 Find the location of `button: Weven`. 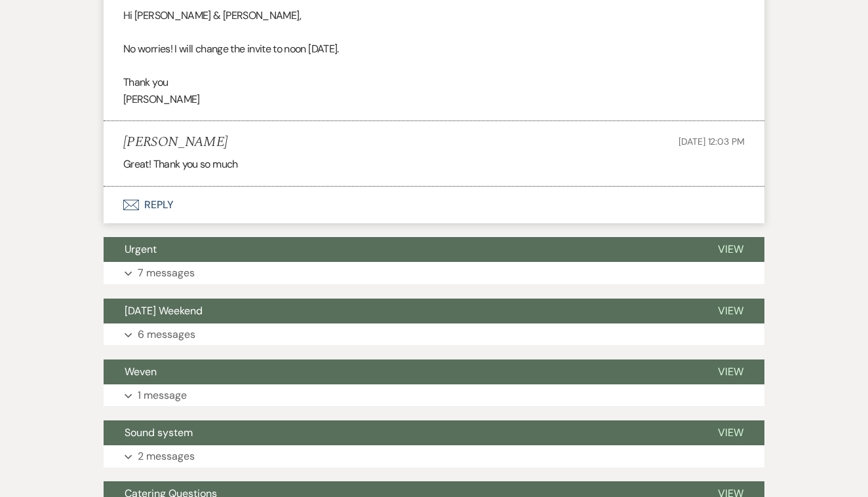

button: Weven is located at coordinates (400, 372).